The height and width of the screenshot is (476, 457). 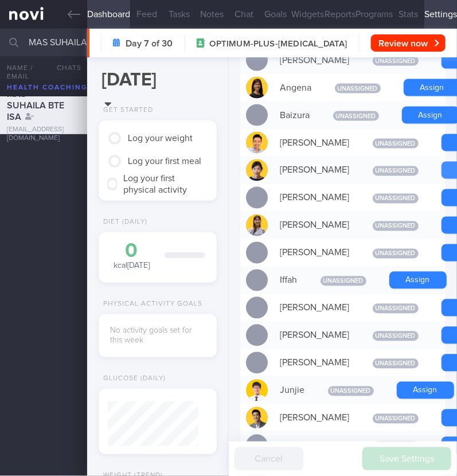 What do you see at coordinates (157, 335) in the screenshot?
I see `div: No activity goals set for this week` at bounding box center [157, 335].